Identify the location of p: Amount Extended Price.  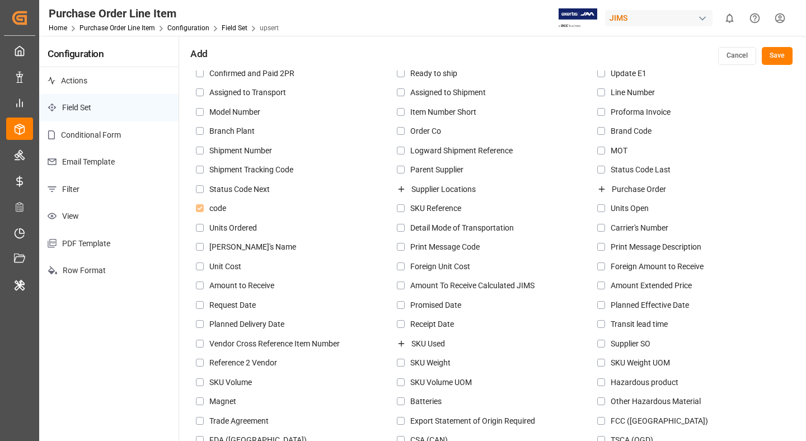
(651, 285).